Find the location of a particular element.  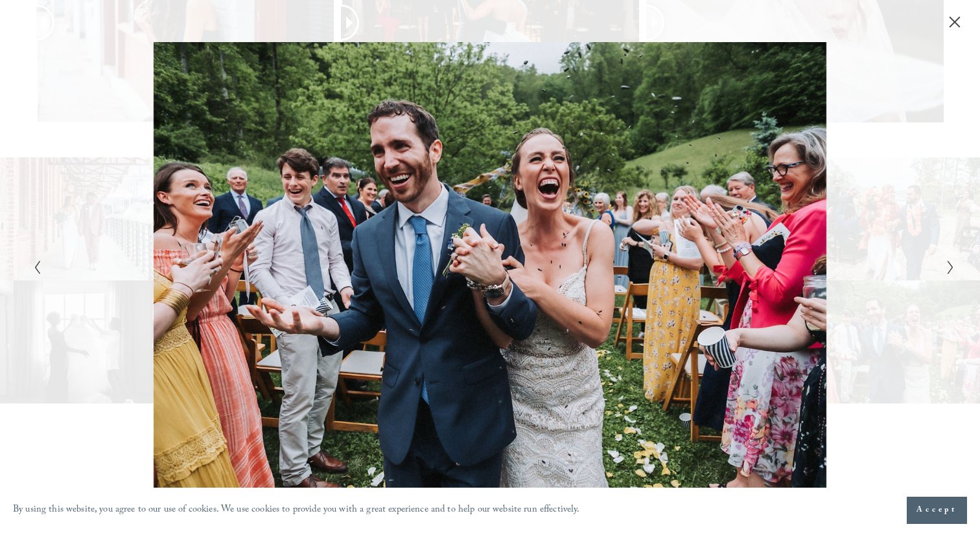

button: Previous Slide is located at coordinates (33, 267).